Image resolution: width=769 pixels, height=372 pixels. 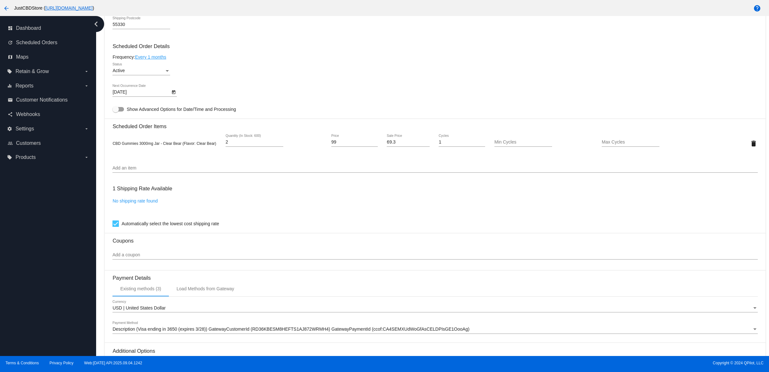 What do you see at coordinates (96, 24) in the screenshot?
I see `i: chevron_left` at bounding box center [96, 24].